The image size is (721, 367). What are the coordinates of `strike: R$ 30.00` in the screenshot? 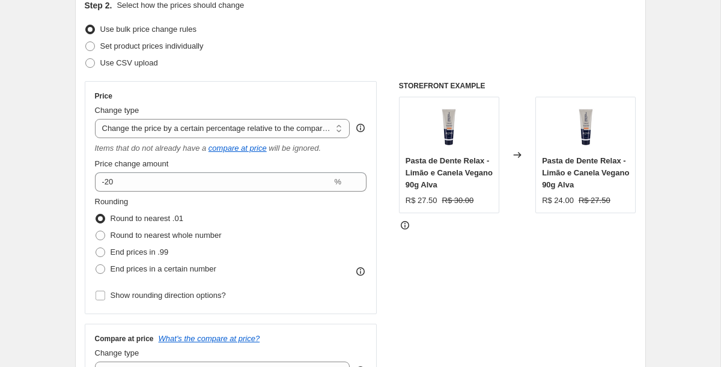 It's located at (458, 201).